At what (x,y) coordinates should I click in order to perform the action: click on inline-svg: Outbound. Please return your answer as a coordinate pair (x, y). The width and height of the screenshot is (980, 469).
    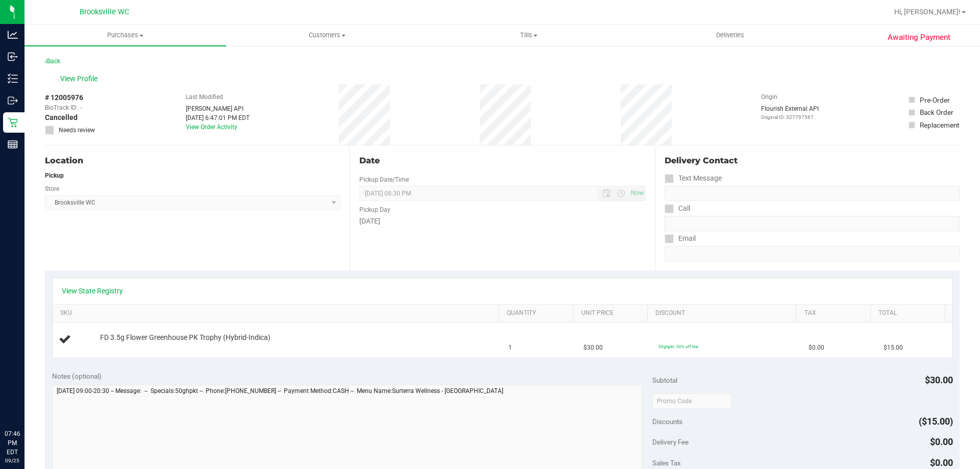
    Looking at the image, I should click on (13, 100).